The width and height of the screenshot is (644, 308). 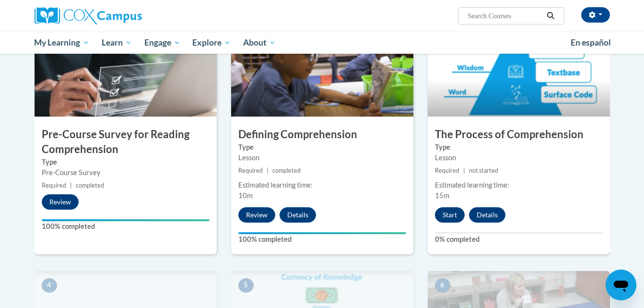 What do you see at coordinates (483, 170) in the screenshot?
I see `span: not started` at bounding box center [483, 170].